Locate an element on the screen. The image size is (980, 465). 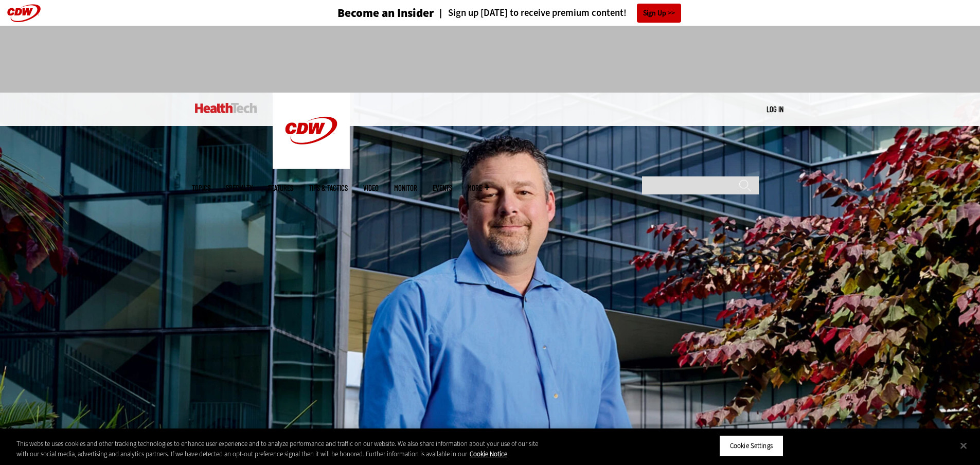
span: More is located at coordinates (478, 188).